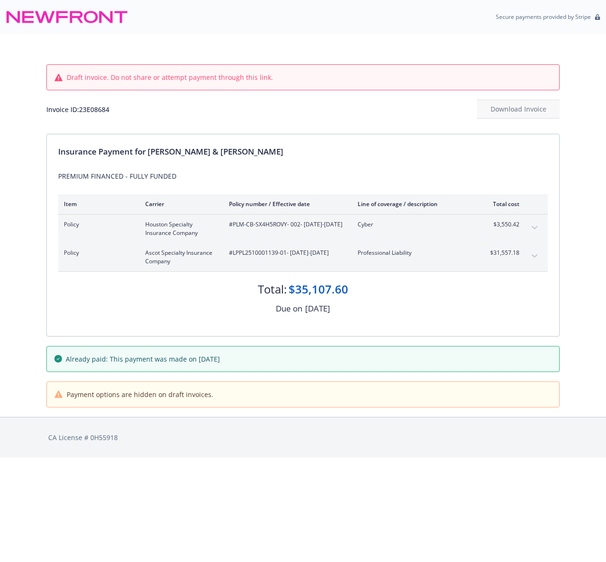 This screenshot has height=562, width=606. Describe the element at coordinates (272, 289) in the screenshot. I see `div: Total:` at that location.